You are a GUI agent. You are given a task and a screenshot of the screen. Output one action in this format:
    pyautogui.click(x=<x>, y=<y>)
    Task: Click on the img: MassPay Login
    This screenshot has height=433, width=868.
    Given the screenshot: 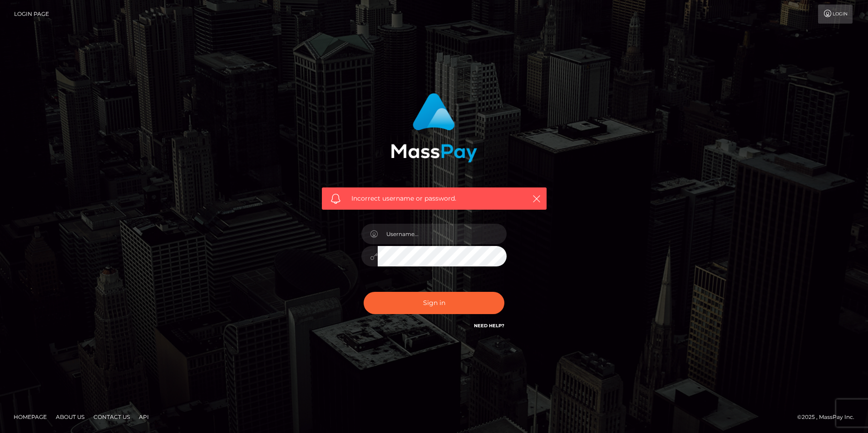 What is the action you would take?
    pyautogui.click(x=434, y=127)
    